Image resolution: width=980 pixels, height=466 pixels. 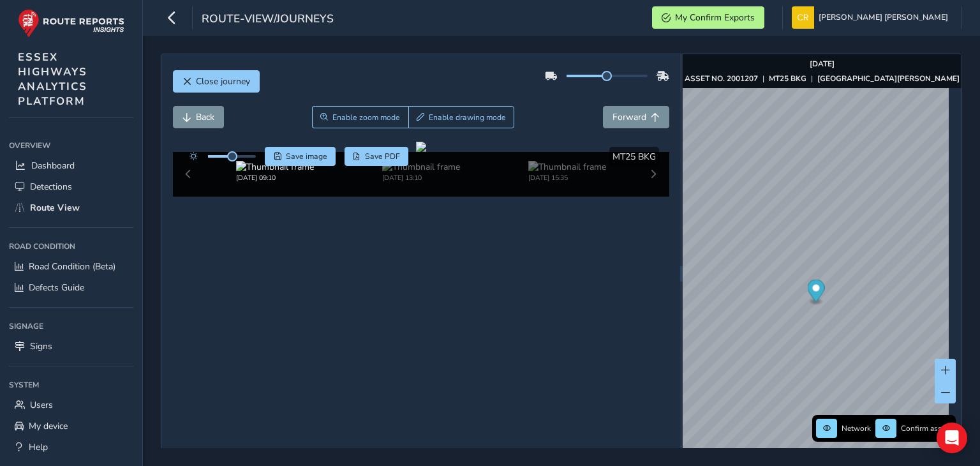 What do you see at coordinates (52, 79) in the screenshot?
I see `span: ESSEX HIGHWAYS ANALYTICS PLATFORM` at bounding box center [52, 79].